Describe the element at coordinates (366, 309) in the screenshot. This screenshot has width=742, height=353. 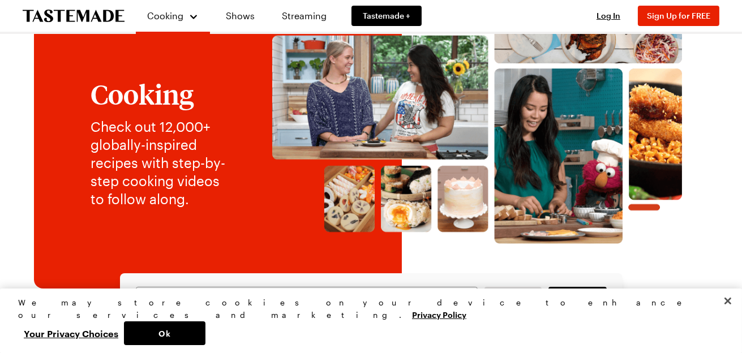
I see `div: We may store cookies on your device to enhance our services and marketing.` at that location.